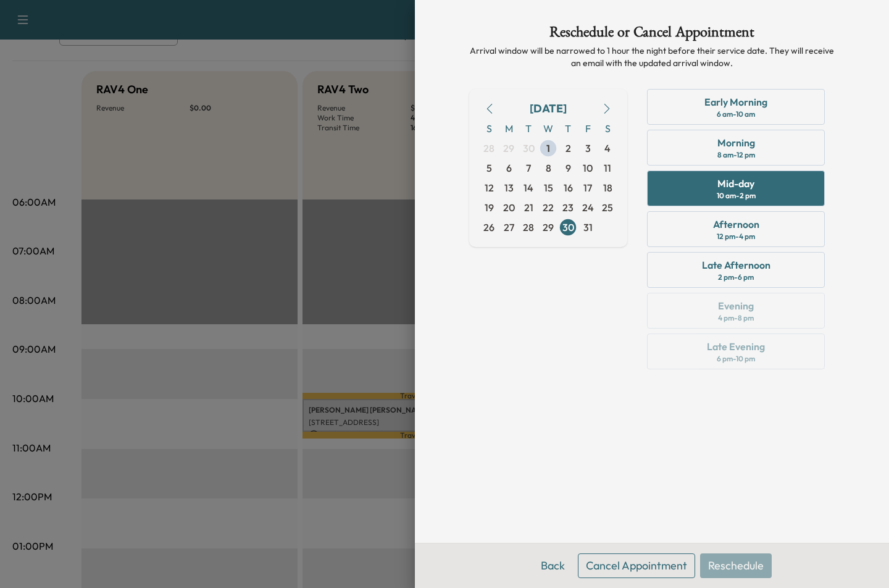  Describe the element at coordinates (736, 143) in the screenshot. I see `div: Morning` at that location.